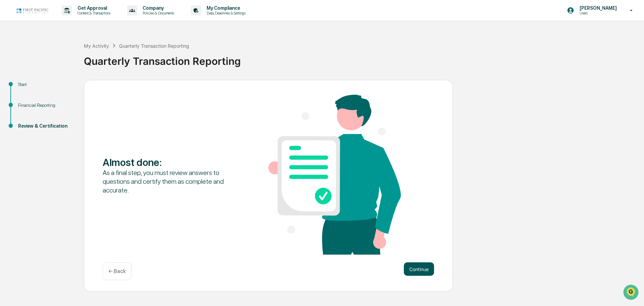 The image size is (644, 306). I want to click on div: Almost done :, so click(169, 162).